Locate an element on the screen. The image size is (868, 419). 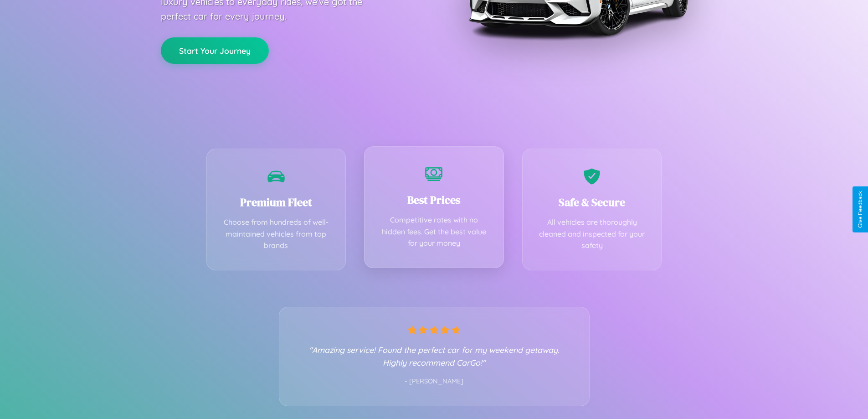
p: Competitive rates with no hidden fees. Get the best value for your money is located at coordinates (434, 232).